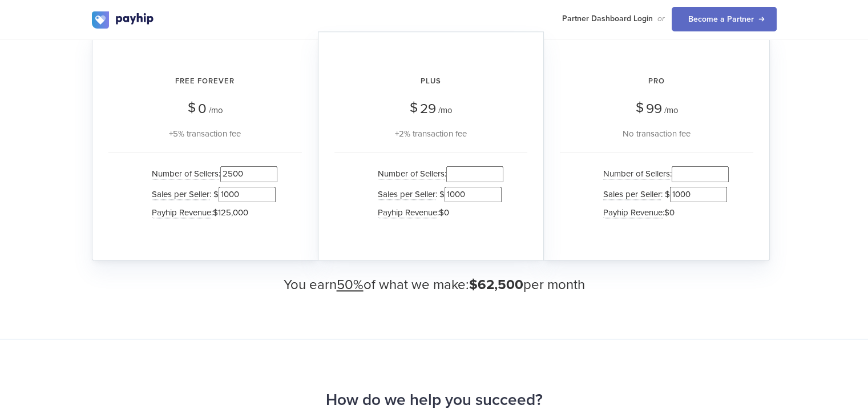  Describe the element at coordinates (434, 399) in the screenshot. I see `h2: How do we help you succeed?` at that location.